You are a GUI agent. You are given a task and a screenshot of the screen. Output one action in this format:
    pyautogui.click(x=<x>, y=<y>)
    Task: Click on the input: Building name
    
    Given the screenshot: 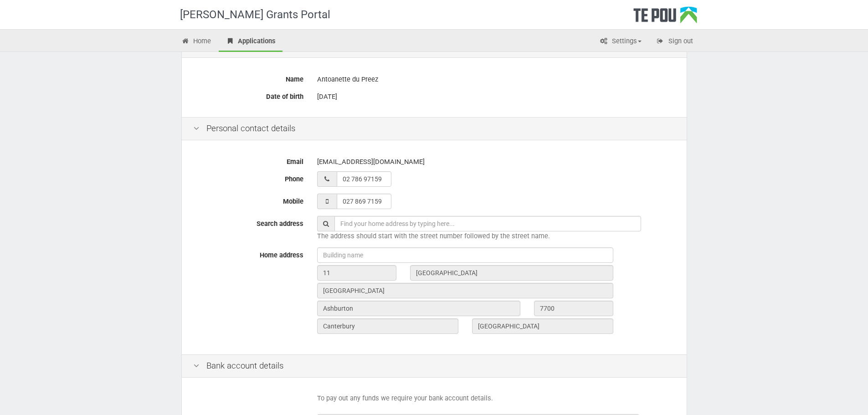 What is the action you would take?
    pyautogui.click(x=465, y=255)
    